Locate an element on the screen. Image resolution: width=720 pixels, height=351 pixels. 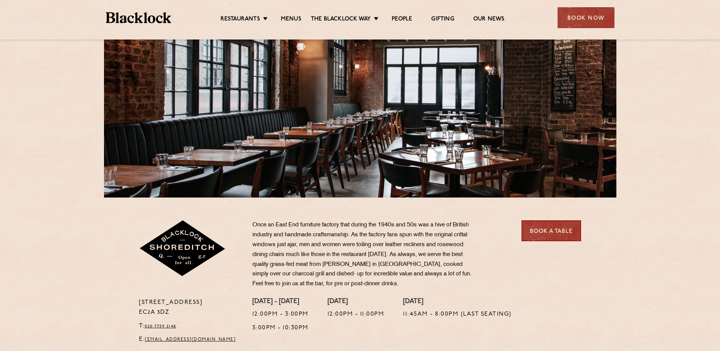
p: 5:00pm - 10:30pm is located at coordinates (281, 328).